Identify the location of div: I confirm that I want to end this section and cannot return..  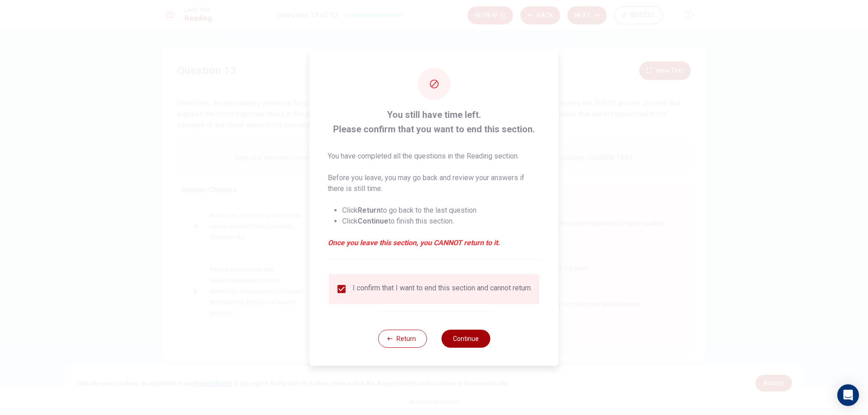
(442, 289).